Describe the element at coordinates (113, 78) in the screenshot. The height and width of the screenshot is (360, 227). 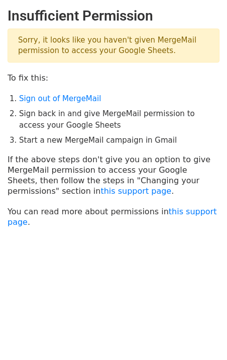
I see `p: To fix this:` at that location.